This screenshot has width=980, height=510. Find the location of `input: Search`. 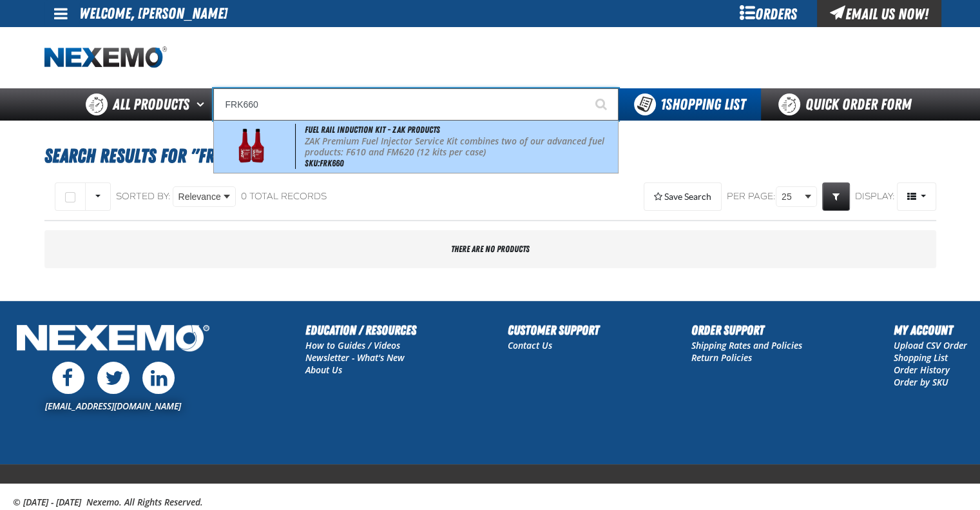

input: Search is located at coordinates (416, 105).